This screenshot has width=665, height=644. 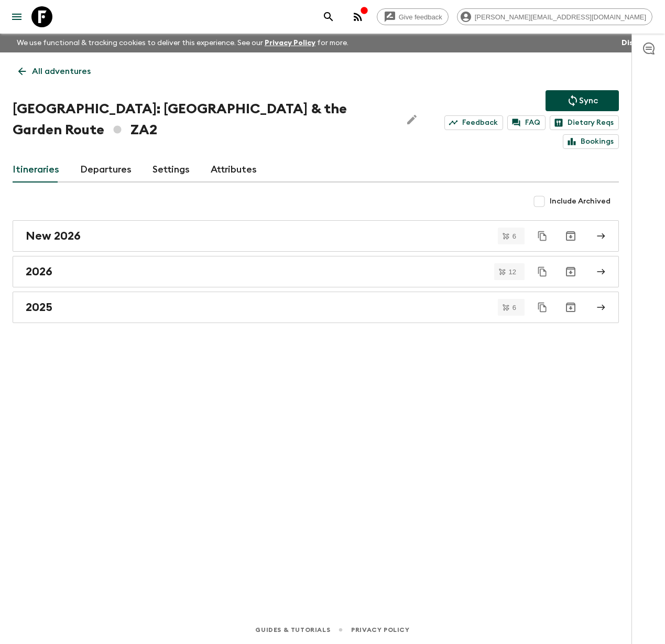 I want to click on span: Give feedback, so click(x=420, y=17).